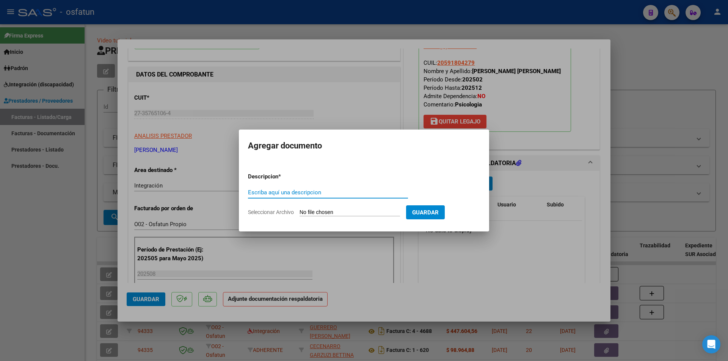  What do you see at coordinates (711, 345) in the screenshot?
I see `div: Open Intercom Messenger` at bounding box center [711, 345].